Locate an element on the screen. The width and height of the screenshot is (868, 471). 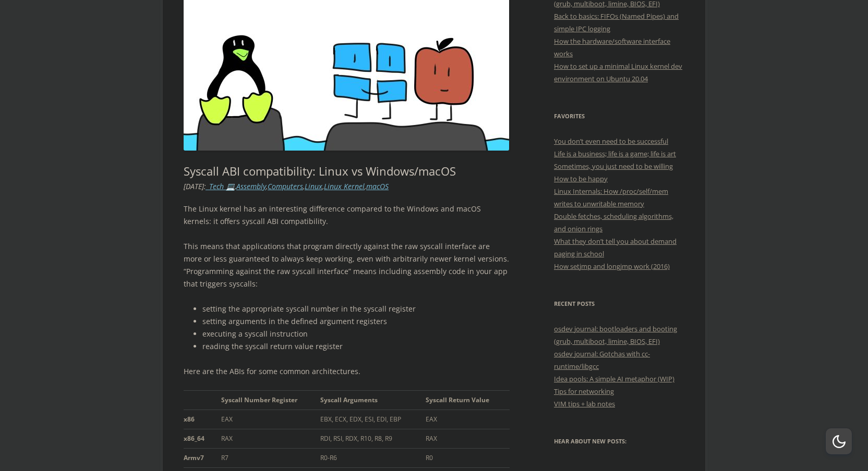
a: Assembly is located at coordinates (251, 186).